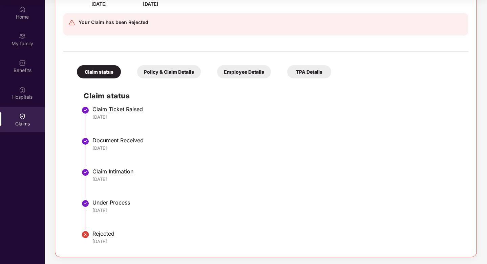 The image size is (487, 264). I want to click on img: svg+xml;base64,PHN2ZyBpZD0iSG9tZSIgeG1sbnM9Imh0dHA6Ly93d3cudzMub3JnLzIwMDAvc3ZnIiB3aWR0aD0iMjAiIG..., so click(22, 9).